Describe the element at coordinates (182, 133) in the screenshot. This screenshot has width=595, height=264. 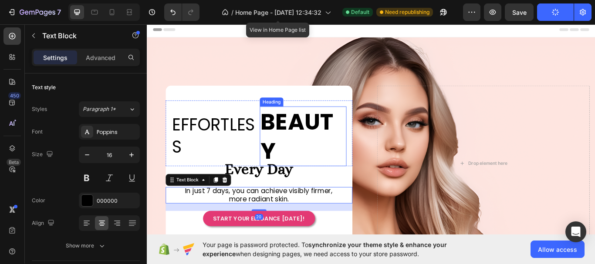
I see `p: BEAUTY` at that location.